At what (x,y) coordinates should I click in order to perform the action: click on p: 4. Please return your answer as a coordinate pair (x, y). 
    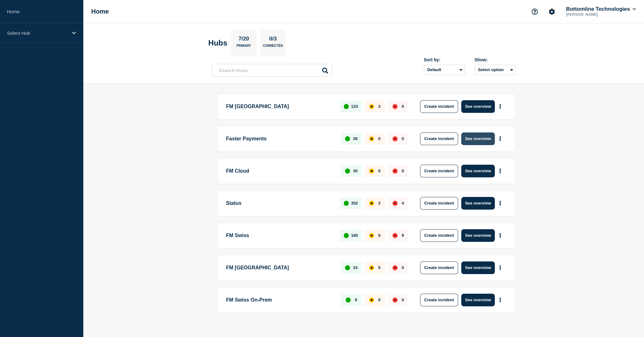
    Looking at the image, I should click on (403, 203).